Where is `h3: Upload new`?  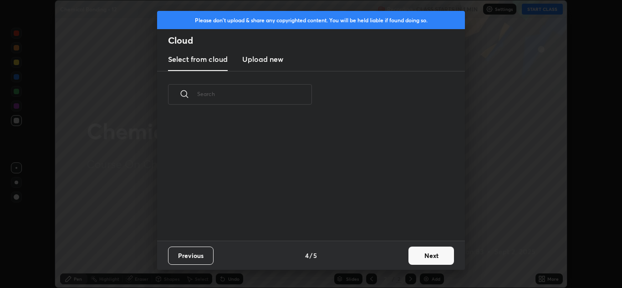
h3: Upload new is located at coordinates (263, 59).